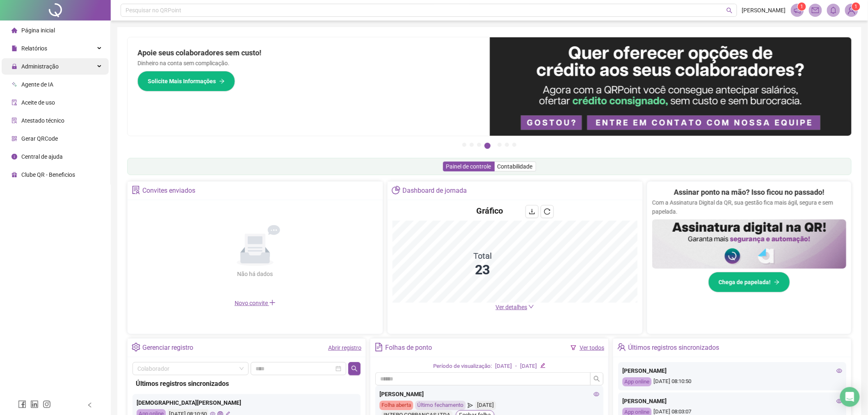  I want to click on h2: Apoie seus colaboradores sem custo!, so click(308, 53).